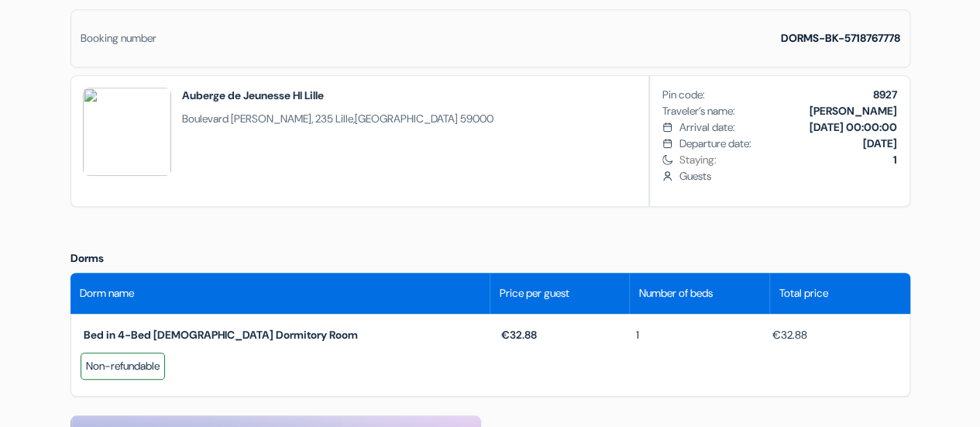 This screenshot has width=980, height=427. I want to click on span: 1, so click(633, 335).